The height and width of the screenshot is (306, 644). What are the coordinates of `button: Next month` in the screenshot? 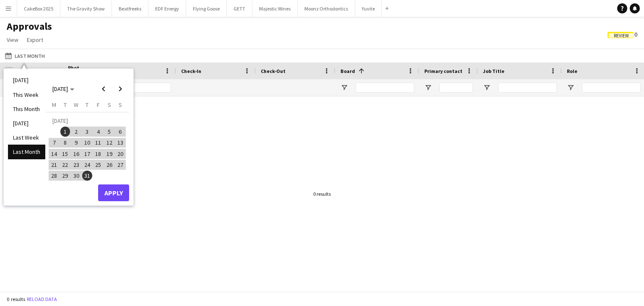 It's located at (120, 89).